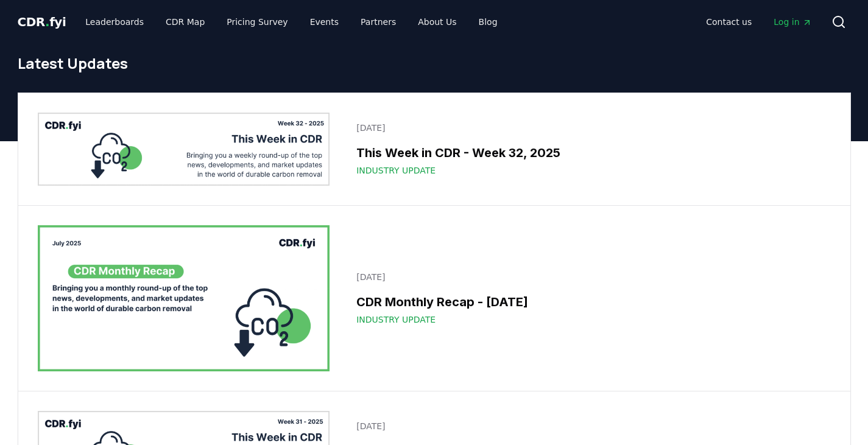 The width and height of the screenshot is (868, 445). What do you see at coordinates (184, 149) in the screenshot?
I see `img: This Week in CDR - Week 32, 2025 blog post image` at bounding box center [184, 149].